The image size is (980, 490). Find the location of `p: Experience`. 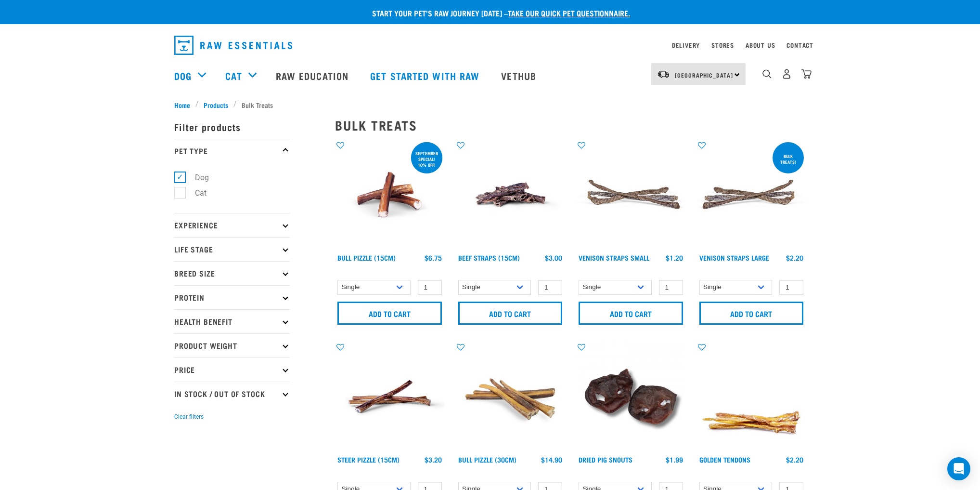

p: Experience is located at coordinates (232, 225).